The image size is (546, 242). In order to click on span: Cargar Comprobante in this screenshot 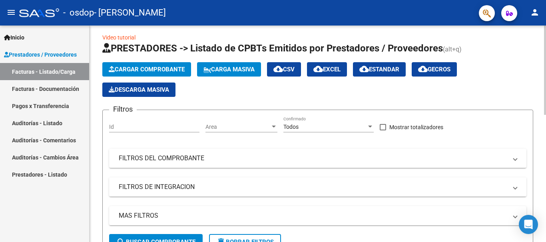, I will do `click(147, 69)`.